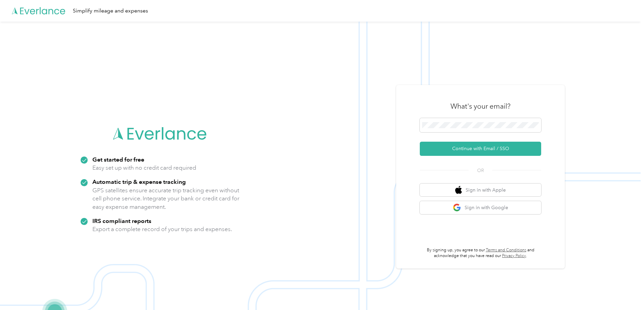 The height and width of the screenshot is (310, 644). What do you see at coordinates (118, 159) in the screenshot?
I see `strong: Get started for free` at bounding box center [118, 159].